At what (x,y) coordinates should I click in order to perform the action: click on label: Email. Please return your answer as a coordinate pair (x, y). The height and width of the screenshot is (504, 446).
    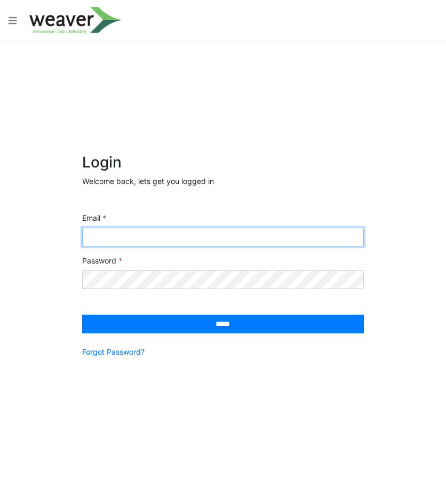
    Looking at the image, I should click on (94, 218).